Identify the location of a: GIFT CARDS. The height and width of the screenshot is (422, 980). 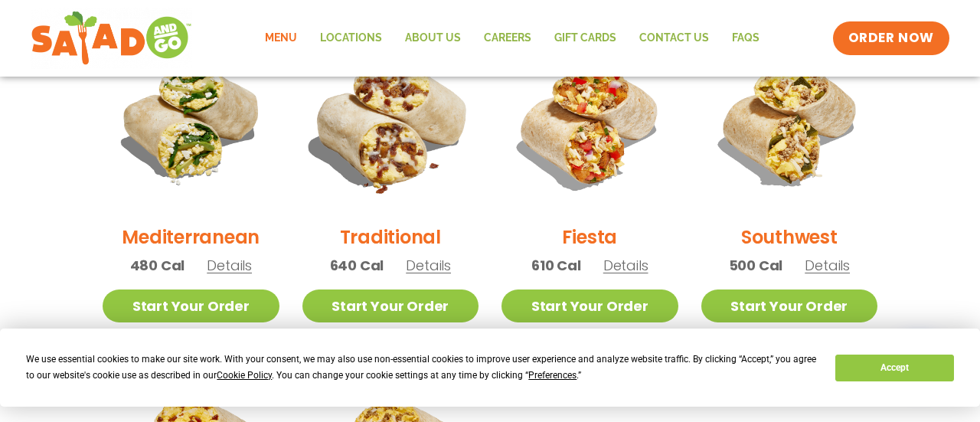
(585, 38).